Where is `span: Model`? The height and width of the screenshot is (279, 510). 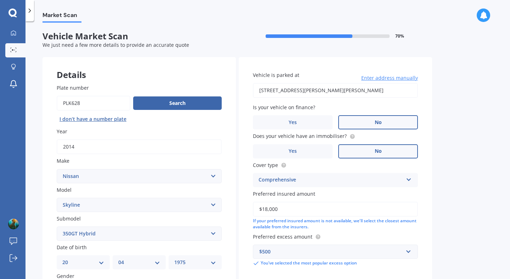
span: Model is located at coordinates (64, 190).